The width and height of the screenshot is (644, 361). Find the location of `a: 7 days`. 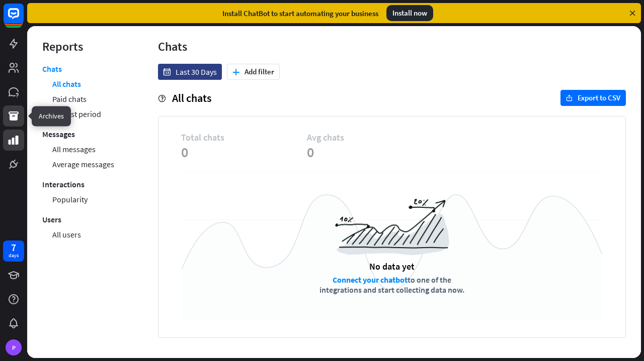

a: 7 days is located at coordinates (13, 251).